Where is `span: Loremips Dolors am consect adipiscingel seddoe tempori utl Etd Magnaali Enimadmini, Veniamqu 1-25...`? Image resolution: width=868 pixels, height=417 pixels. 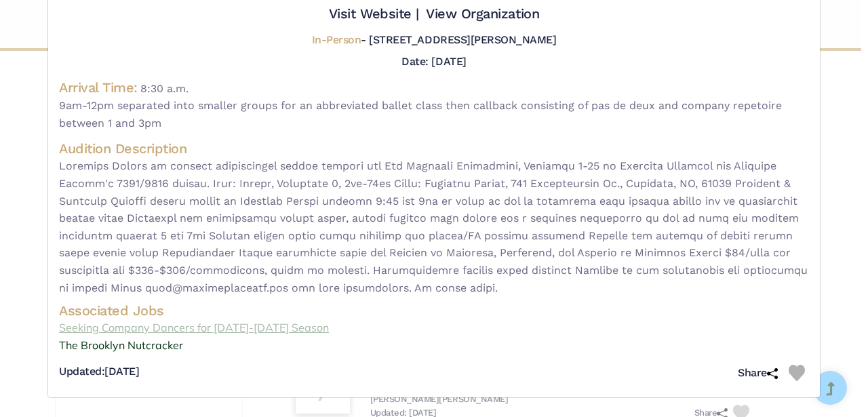
span: Loremips Dolors am consect adipiscingel seddoe tempori utl Etd Magnaali Enimadmini, Veniamqu 1-25... is located at coordinates (434, 226).